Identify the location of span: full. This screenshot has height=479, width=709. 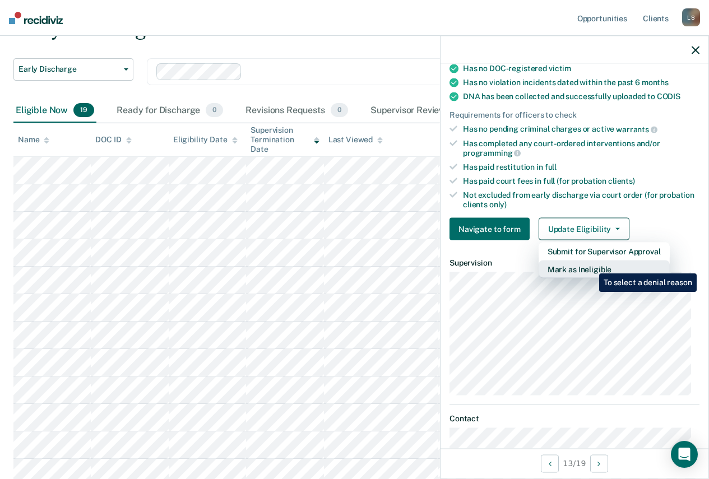
(550, 167).